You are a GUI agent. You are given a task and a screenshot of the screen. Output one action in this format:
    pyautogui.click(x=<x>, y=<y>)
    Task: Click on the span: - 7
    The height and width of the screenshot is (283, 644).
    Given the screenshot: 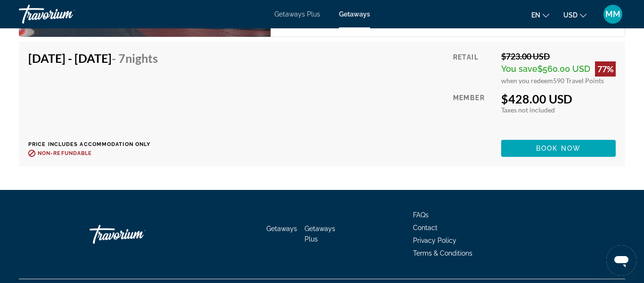 What is the action you would take?
    pyautogui.click(x=135, y=58)
    